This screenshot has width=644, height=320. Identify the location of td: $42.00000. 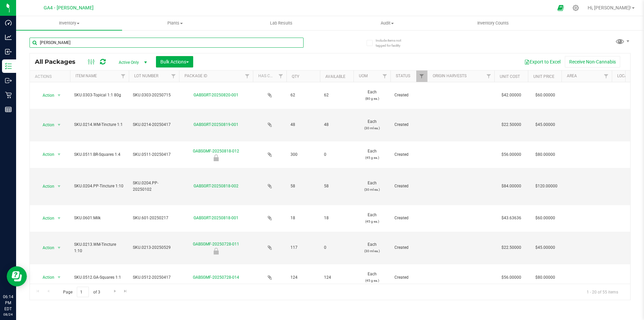
(511, 96).